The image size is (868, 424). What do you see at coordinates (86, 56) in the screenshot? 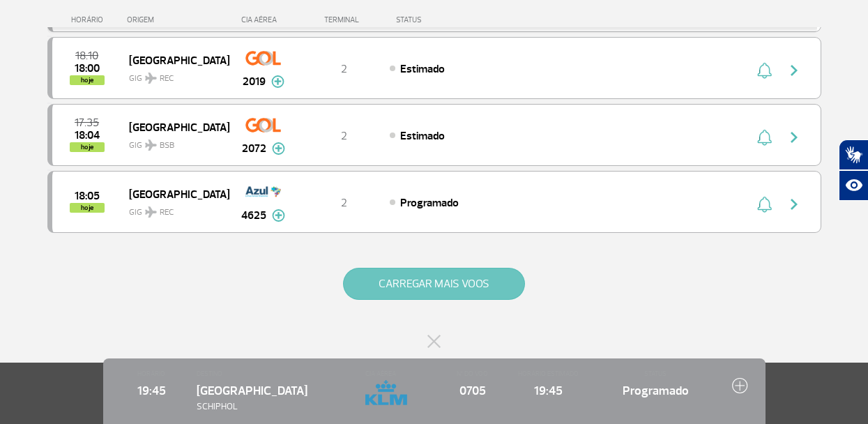
I see `span: 2025-09-25 18:10:00` at bounding box center [86, 56].